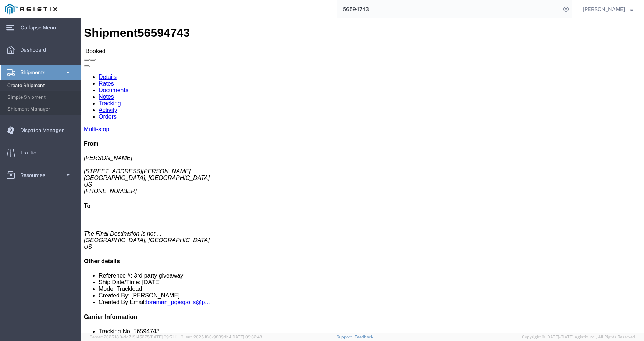 The height and width of the screenshot is (341, 644). What do you see at coordinates (35, 175) in the screenshot?
I see `span: Resources` at bounding box center [35, 175].